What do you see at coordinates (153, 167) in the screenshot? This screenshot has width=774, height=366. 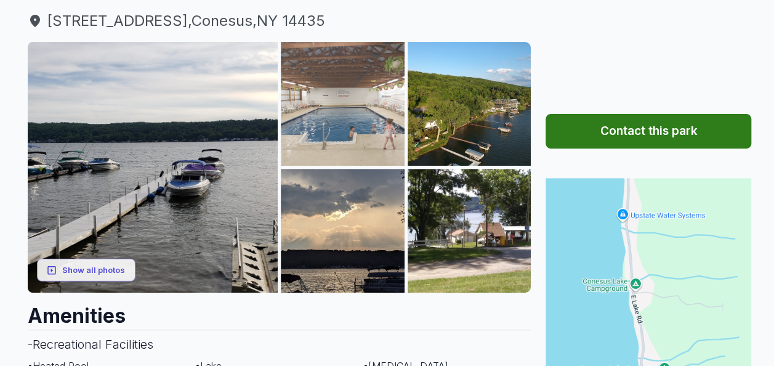 I see `img: AAcXr8oNSQKSXbd2V5sLfb0u83Hj7ACR1BvXkPxCnUpaGk4BmNrjRuCaDNY_MD61rL81sZ6K4E8axG2KJ11jFxG1iNNn78okg...` at bounding box center [153, 167].